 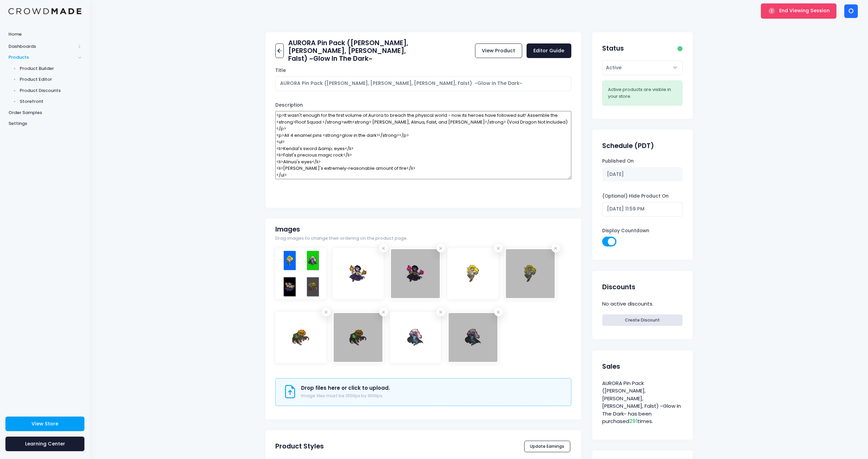 I want to click on a: Create Discount, so click(x=642, y=320).